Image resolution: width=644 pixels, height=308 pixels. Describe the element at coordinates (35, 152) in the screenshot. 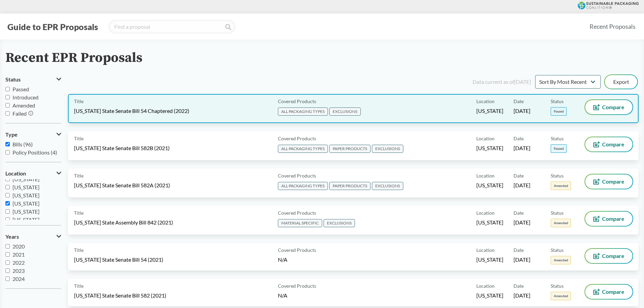

I see `span: Policy Positions (4)` at that location.